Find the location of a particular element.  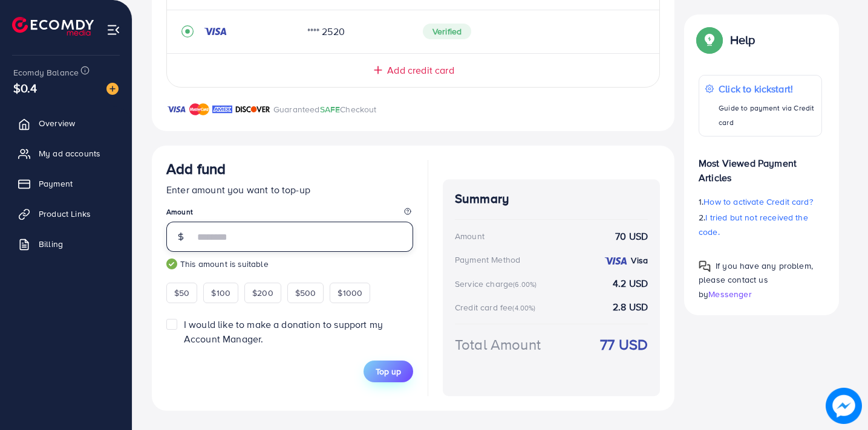

span: Messenger is located at coordinates (730, 294).